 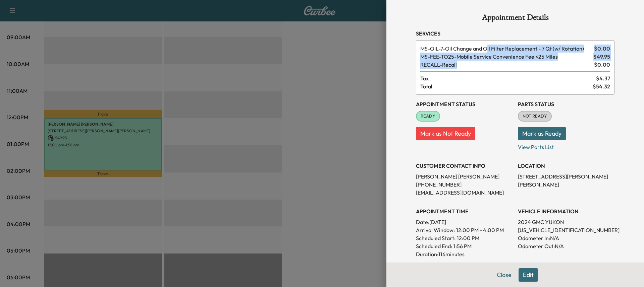 I want to click on span: Oil Change and Oil Filter Replacement - 7 Qt (w/ Rotation), so click(x=505, y=49).